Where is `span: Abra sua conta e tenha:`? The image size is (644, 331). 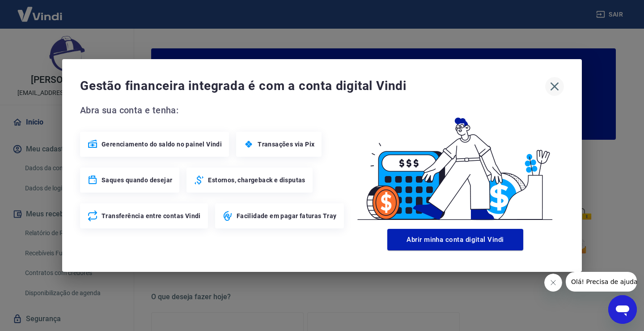 span: Abra sua conta e tenha: is located at coordinates (213, 110).